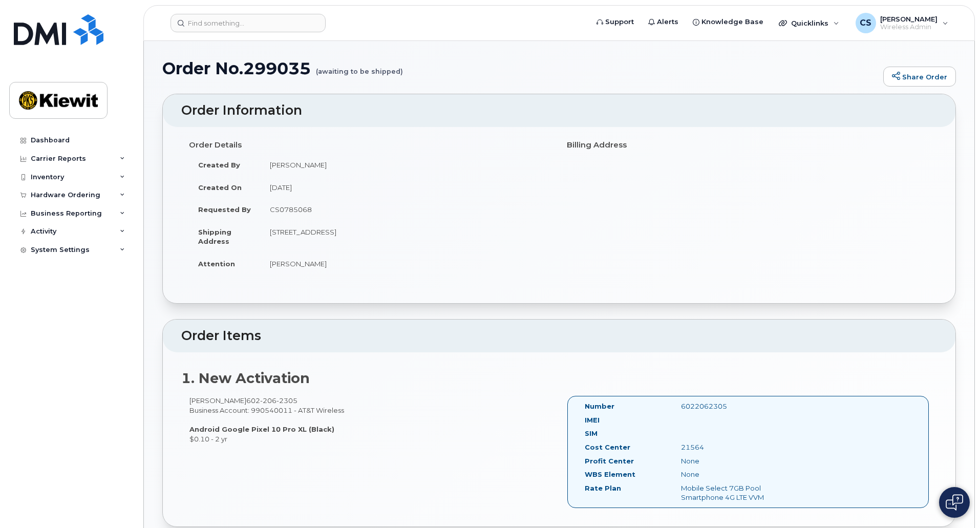 The height and width of the screenshot is (528, 980). Describe the element at coordinates (591, 433) in the screenshot. I see `label: SIM` at that location.